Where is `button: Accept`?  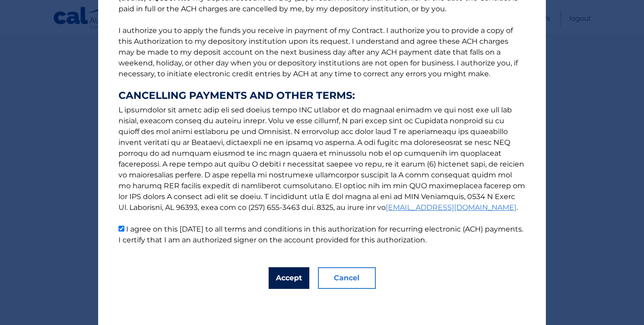
button: Accept is located at coordinates (289, 278).